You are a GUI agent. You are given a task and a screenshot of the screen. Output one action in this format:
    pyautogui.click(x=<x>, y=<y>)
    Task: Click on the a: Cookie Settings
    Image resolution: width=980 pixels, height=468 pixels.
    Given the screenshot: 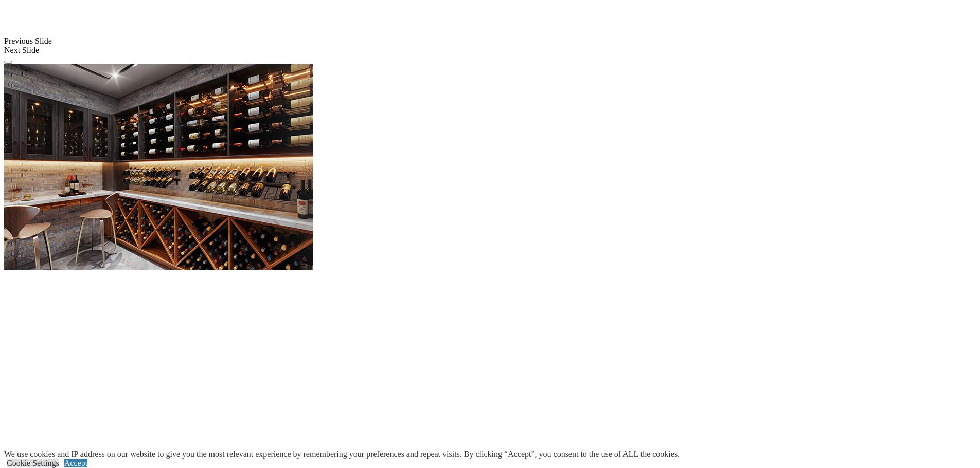 What is the action you would take?
    pyautogui.click(x=33, y=463)
    